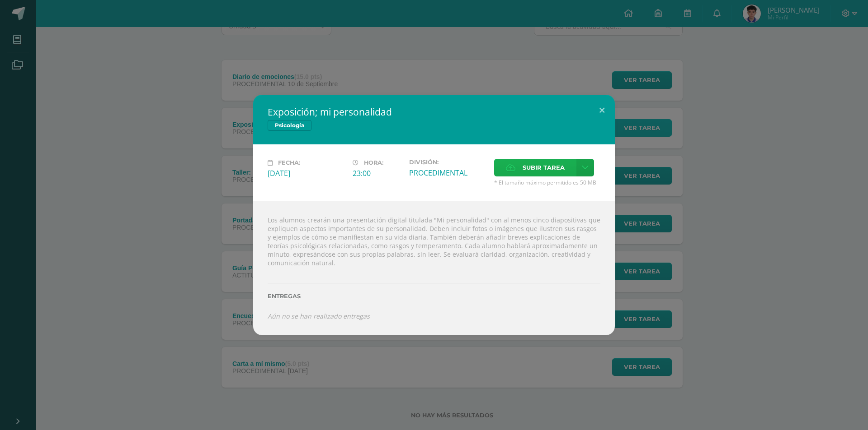 This screenshot has width=868, height=430. Describe the element at coordinates (434, 112) in the screenshot. I see `h2: Exposición; mi personalidad` at that location.